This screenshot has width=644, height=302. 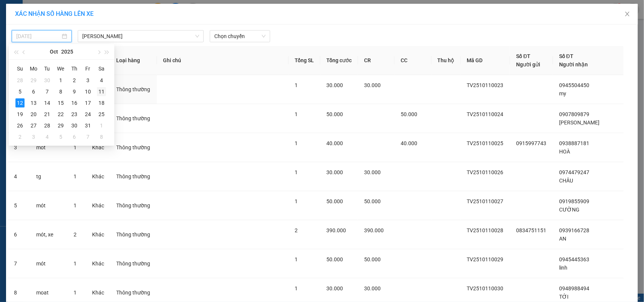 I want to click on span: 40.000, so click(x=409, y=143).